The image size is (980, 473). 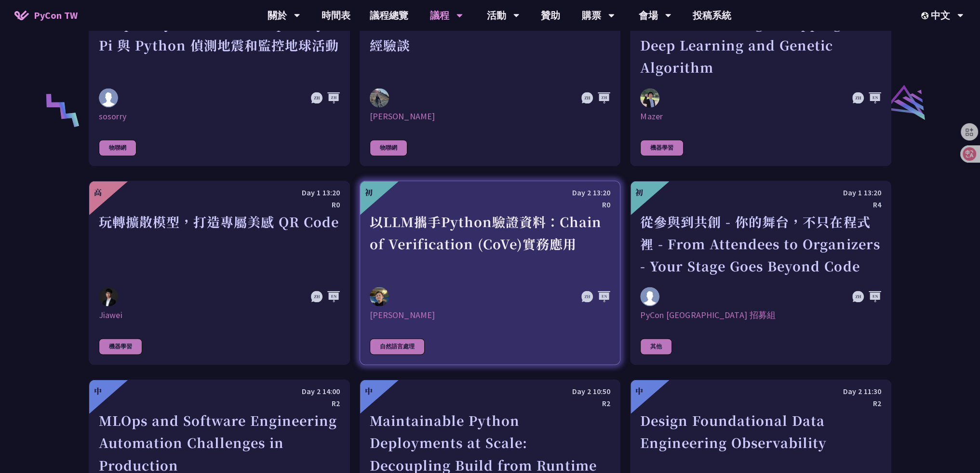 What do you see at coordinates (650, 297) in the screenshot?
I see `img: PyCon Taiwan 招募組` at bounding box center [650, 297].